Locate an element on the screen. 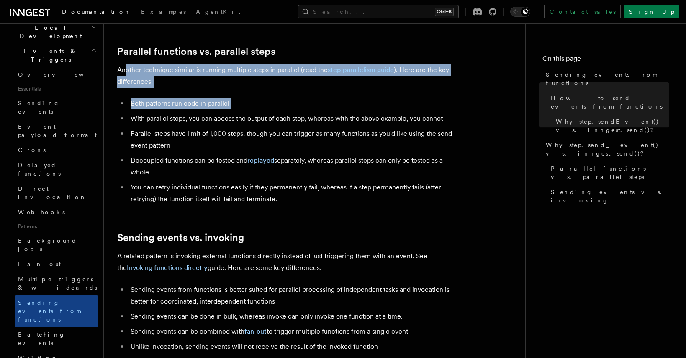 The width and height of the screenshot is (686, 358). p: A related pattern is invoking external functions directly instead of just triggering them with an... is located at coordinates (285, 262).